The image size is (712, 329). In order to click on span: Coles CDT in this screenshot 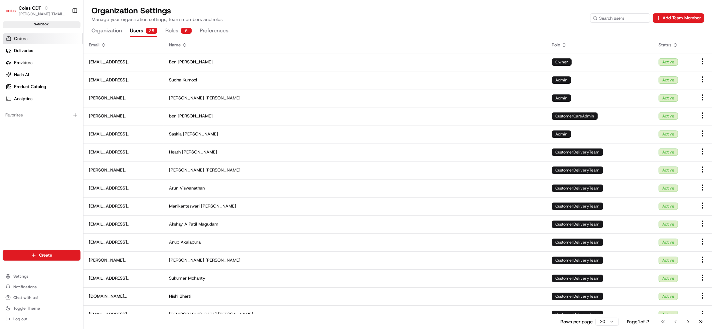, I will do `click(30, 8)`.